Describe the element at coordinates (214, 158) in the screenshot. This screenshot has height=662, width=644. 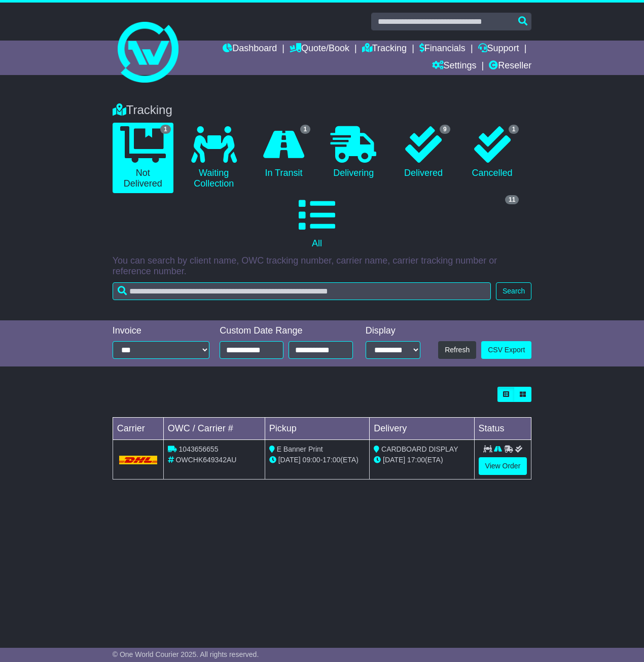
I see `a: Waiting Collection` at that location.